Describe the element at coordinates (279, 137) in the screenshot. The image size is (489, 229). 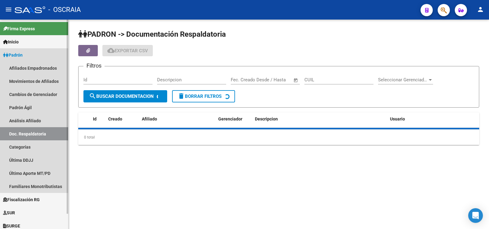
I see `div: 0 total` at that location.